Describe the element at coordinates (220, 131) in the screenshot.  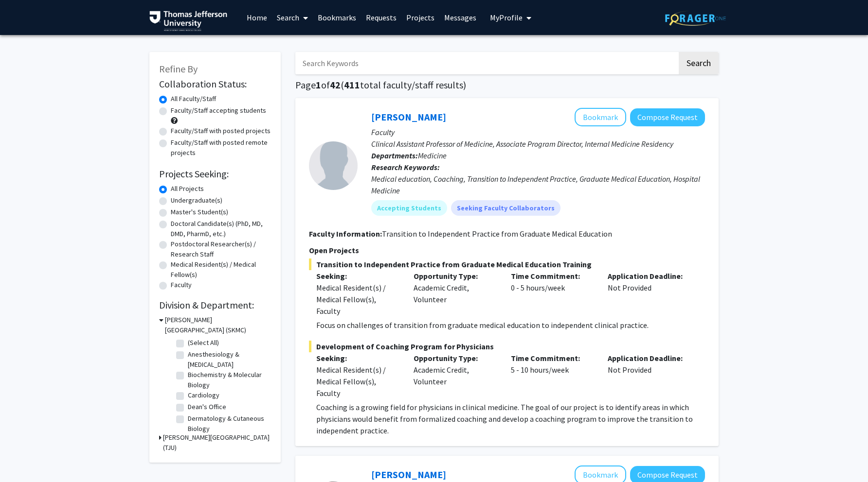
I see `label: Faculty/Staff with posted projects` at that location.